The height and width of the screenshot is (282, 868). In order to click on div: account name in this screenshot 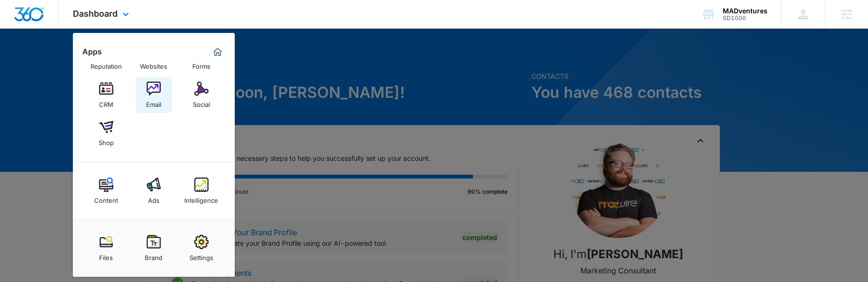, I will do `click(745, 11)`.